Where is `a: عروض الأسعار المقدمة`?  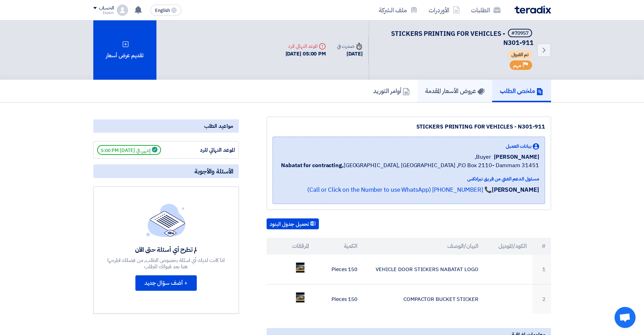
a: عروض الأسعار المقدمة is located at coordinates (455, 91).